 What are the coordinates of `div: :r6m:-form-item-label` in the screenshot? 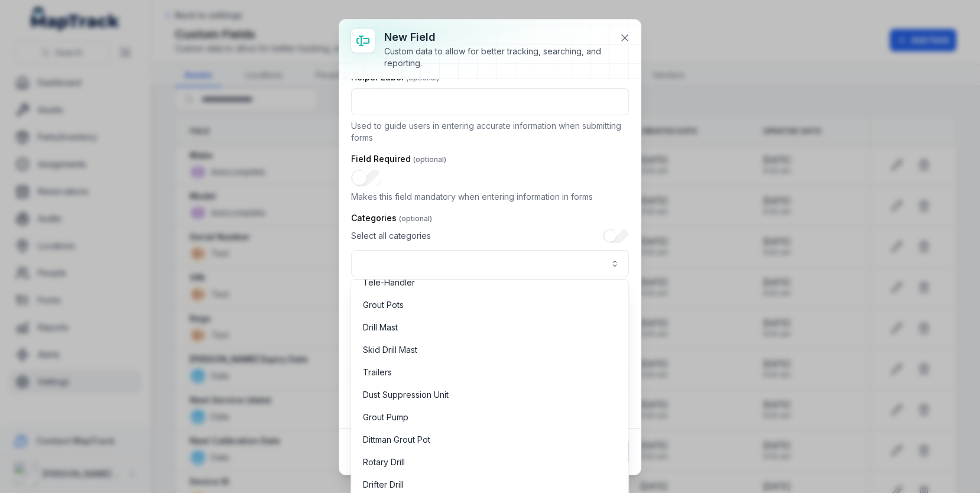 It's located at (490, 253).